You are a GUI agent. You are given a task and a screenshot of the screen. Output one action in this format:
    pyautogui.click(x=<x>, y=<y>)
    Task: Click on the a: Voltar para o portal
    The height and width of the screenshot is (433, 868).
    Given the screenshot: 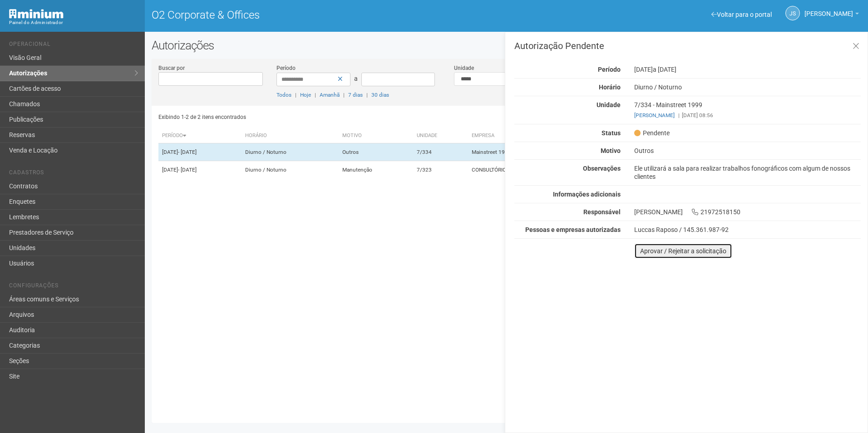 What is the action you would take?
    pyautogui.click(x=741, y=15)
    